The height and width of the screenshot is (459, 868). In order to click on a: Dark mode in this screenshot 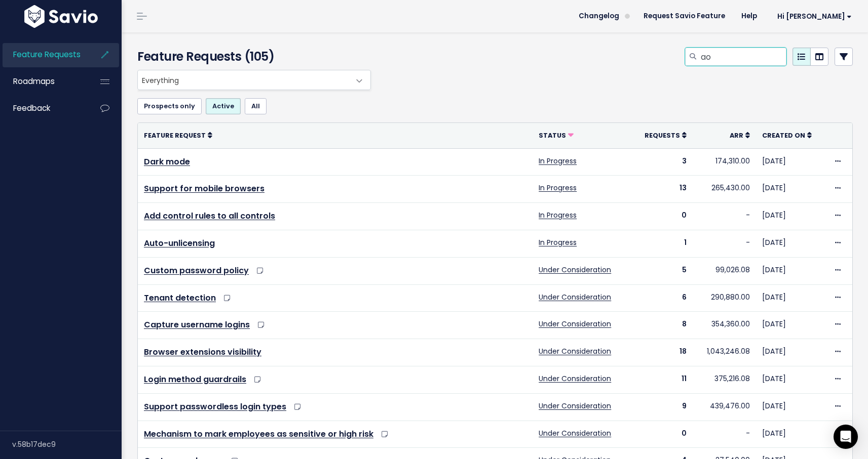, I will do `click(166, 162)`.